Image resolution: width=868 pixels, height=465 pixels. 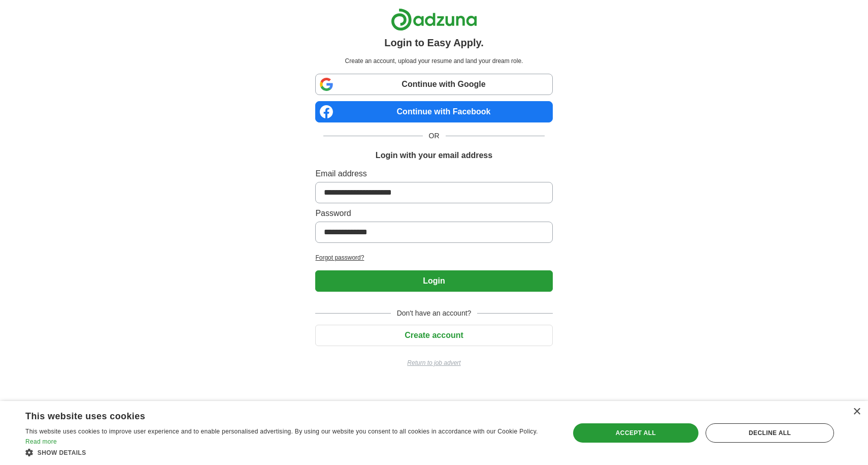 What do you see at coordinates (277, 414) in the screenshot?
I see `div: This website uses cookies` at bounding box center [277, 414].